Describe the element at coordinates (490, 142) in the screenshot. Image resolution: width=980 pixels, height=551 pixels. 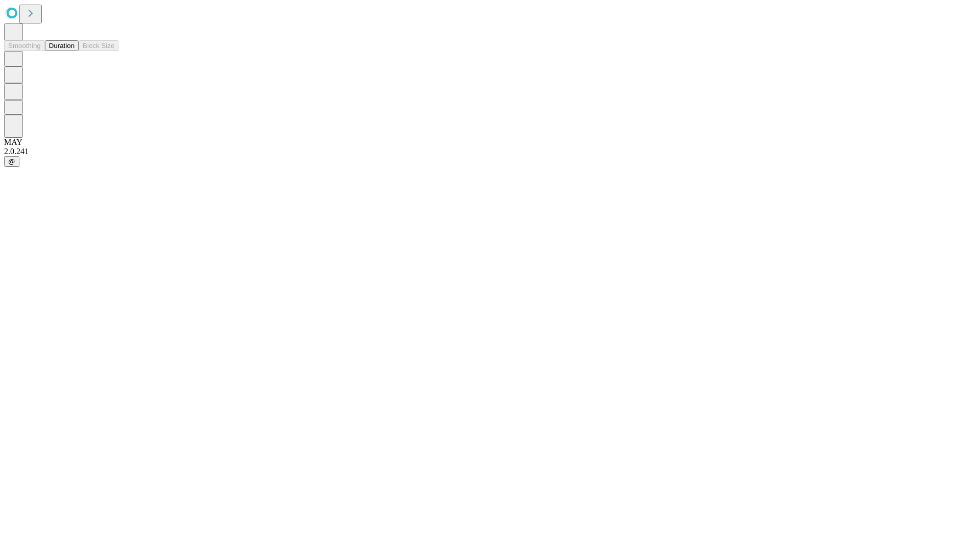
I see `div: MAY` at that location.